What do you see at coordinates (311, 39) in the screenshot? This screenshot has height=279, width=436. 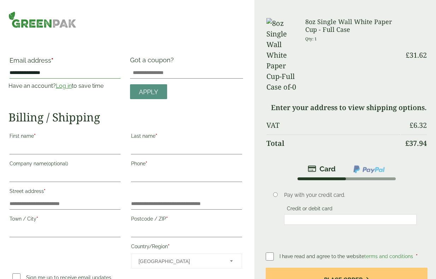 I see `small: Qty: 1` at bounding box center [311, 39].